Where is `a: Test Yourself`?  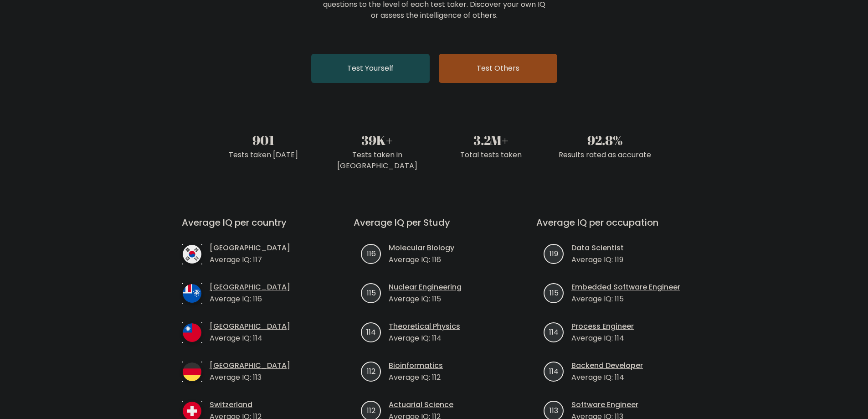 a: Test Yourself is located at coordinates (371, 68).